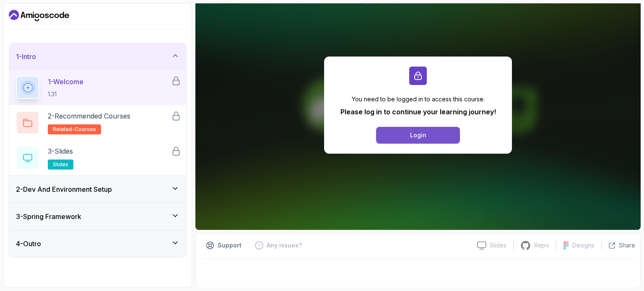 The image size is (644, 291). I want to click on button: 4-Outro, so click(97, 244).